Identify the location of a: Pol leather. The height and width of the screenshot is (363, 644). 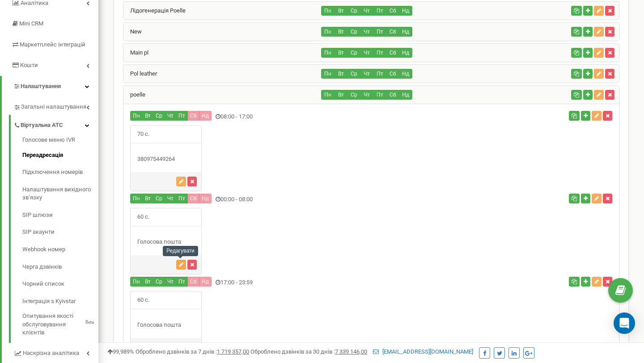
(140, 73).